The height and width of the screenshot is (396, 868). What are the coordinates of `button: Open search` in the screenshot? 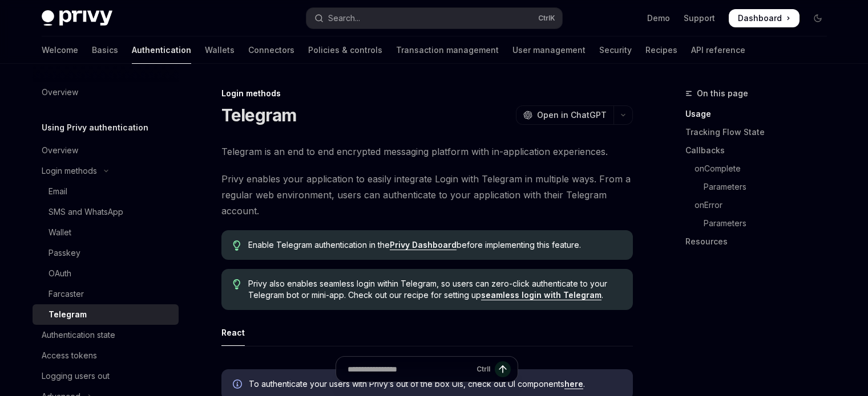 It's located at (434, 18).